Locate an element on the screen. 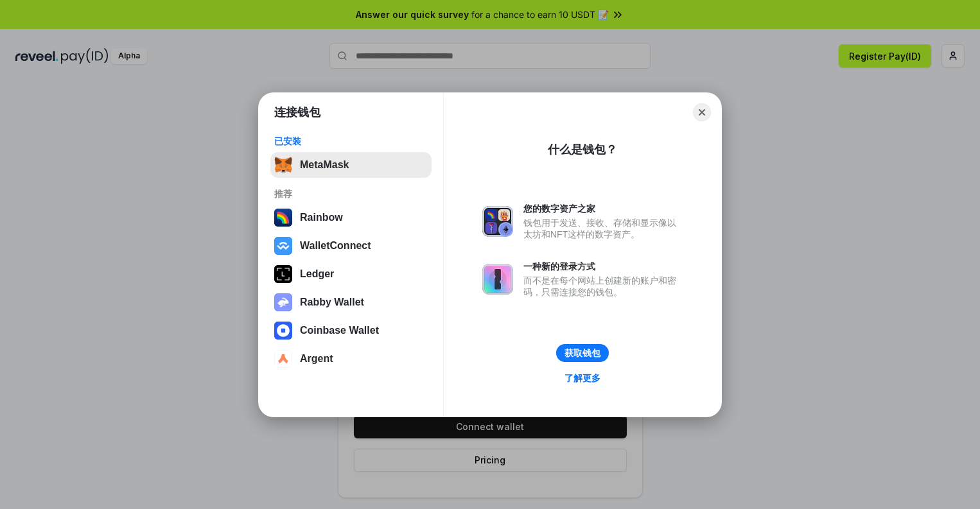 The width and height of the screenshot is (980, 509). div: 您的数字资产之家 is located at coordinates (603, 209).